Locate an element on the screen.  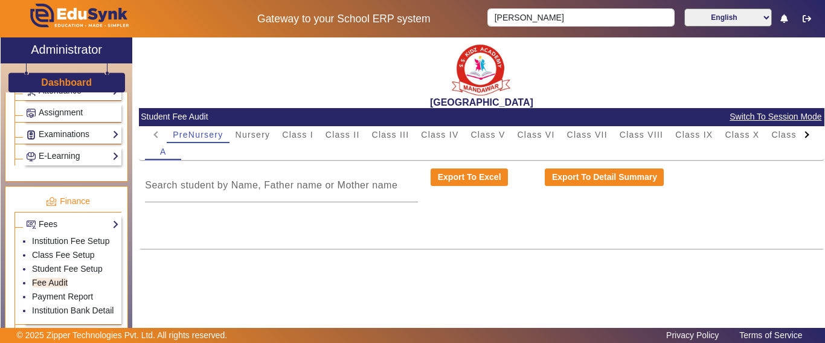
input: Search student by Name, Father name or Mother name is located at coordinates (282, 186).